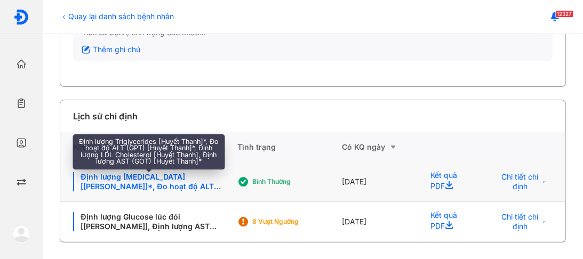  Describe the element at coordinates (380, 147) in the screenshot. I see `div: Có KQ ngày` at that location.